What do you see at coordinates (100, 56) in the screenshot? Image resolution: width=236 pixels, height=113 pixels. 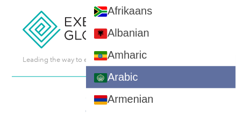 I see `img: am` at bounding box center [100, 56].